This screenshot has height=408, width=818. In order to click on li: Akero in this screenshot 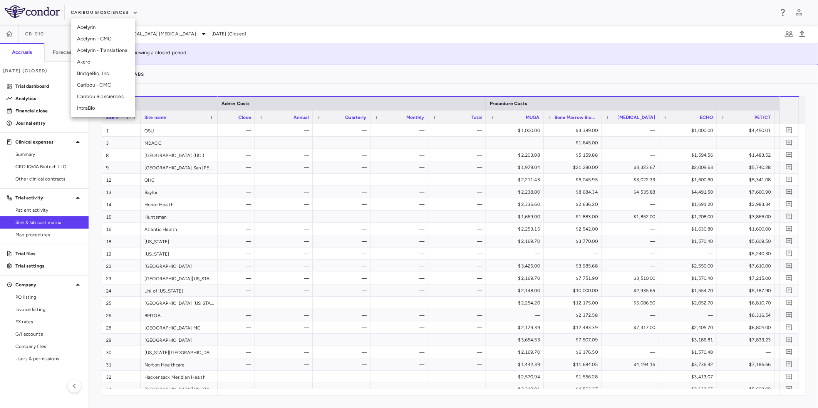, I will do `click(103, 62)`.